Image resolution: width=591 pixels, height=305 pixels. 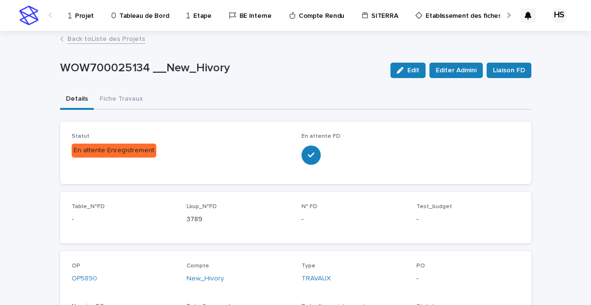 I want to click on span: Edit, so click(x=413, y=70).